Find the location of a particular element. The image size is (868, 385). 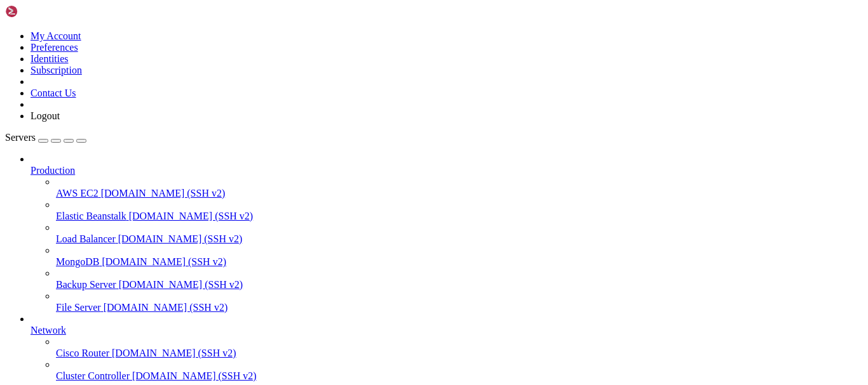

span: AWS EC2 is located at coordinates (77, 192).